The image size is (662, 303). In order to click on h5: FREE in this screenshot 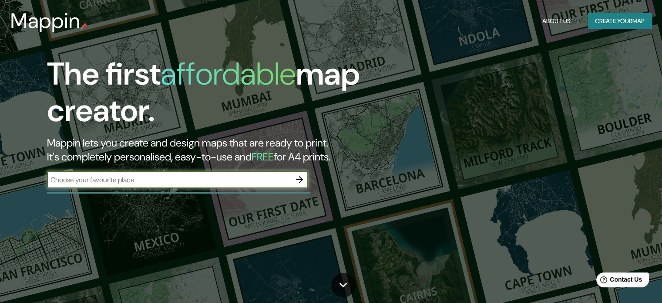, I will do `click(263, 156)`.